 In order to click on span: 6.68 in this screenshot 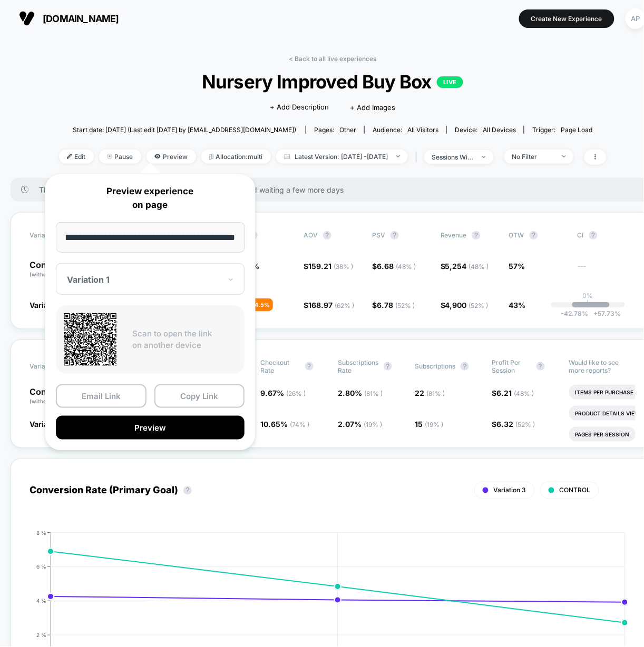, I will do `click(396, 266)`.